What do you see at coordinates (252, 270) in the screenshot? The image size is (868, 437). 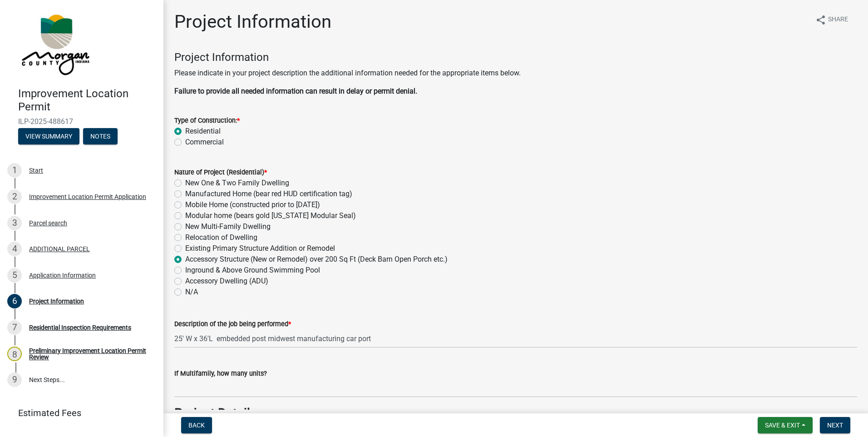 I see `label: Inground & Above Ground Swimming Pool` at bounding box center [252, 270].